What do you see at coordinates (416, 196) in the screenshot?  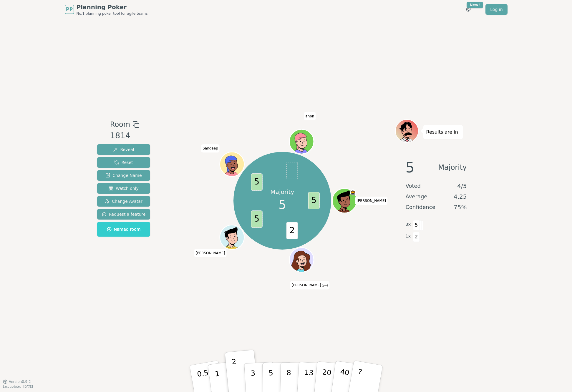 I see `span: Average` at bounding box center [416, 196].